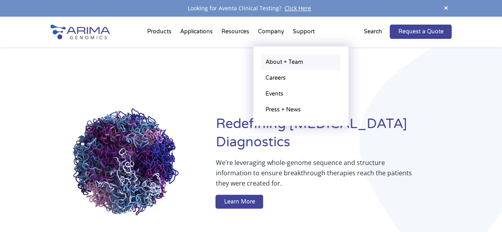 Image resolution: width=502 pixels, height=232 pixels. I want to click on div: Chat Widget, so click(482, 213).